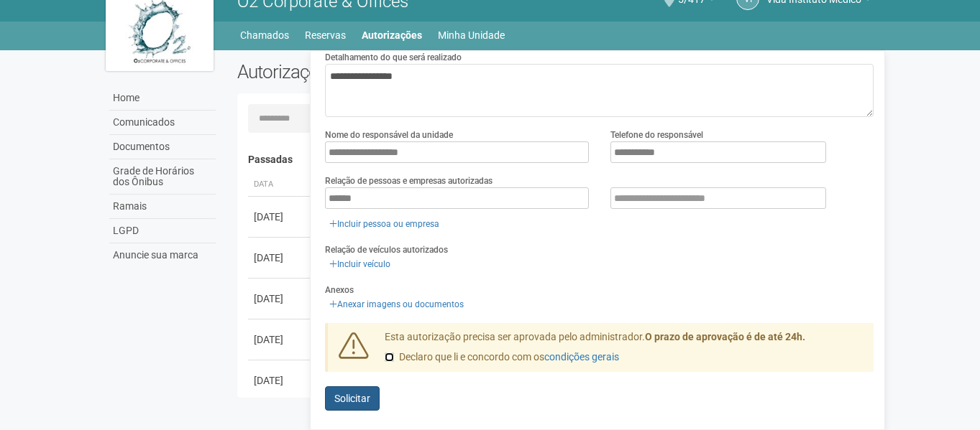  What do you see at coordinates (340, 290) in the screenshot?
I see `label: Anexos` at bounding box center [340, 290].